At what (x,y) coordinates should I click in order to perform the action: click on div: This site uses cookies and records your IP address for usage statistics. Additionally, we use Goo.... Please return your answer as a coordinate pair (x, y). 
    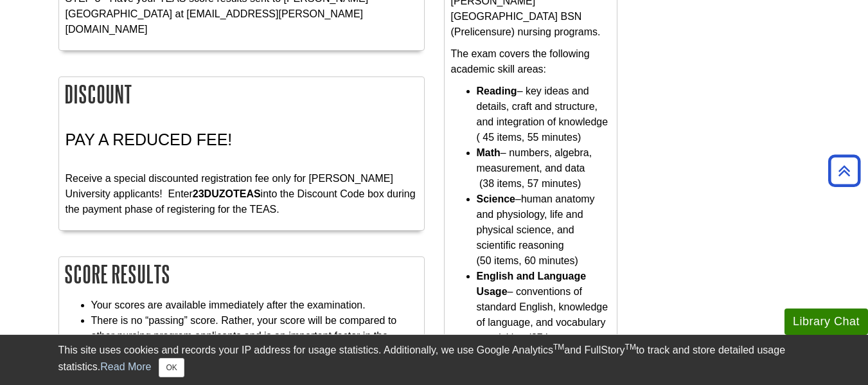
    Looking at the image, I should click on (434, 359).